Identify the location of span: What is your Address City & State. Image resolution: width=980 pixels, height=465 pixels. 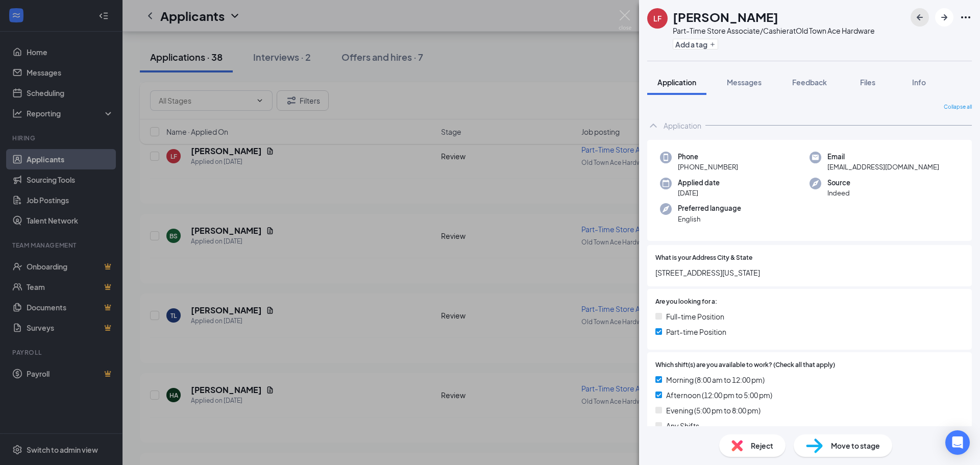
(704, 258).